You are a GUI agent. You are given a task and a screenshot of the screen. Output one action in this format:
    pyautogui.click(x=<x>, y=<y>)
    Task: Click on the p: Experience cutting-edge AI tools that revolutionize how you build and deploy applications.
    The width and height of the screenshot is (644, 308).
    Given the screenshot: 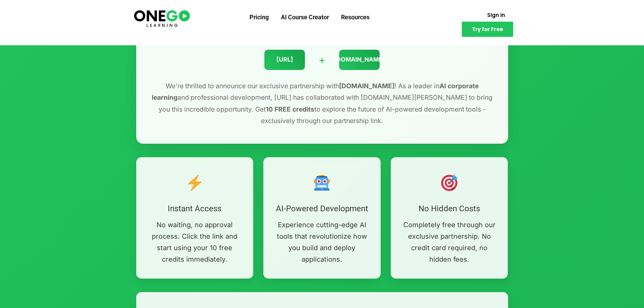 What is the action you would take?
    pyautogui.click(x=322, y=242)
    